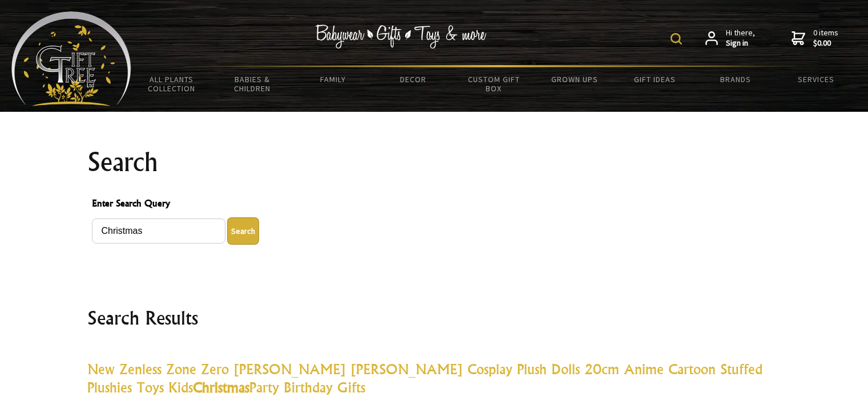 This screenshot has width=868, height=401. I want to click on a: Decor, so click(413, 79).